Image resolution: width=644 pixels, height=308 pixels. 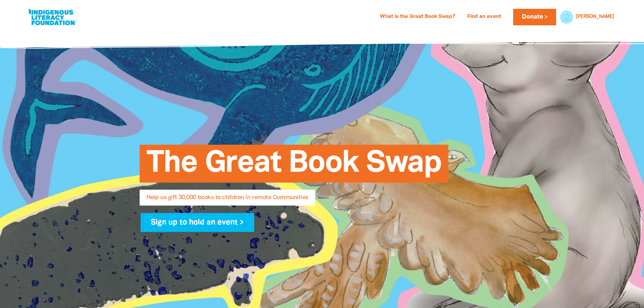 I want to click on a: What is the Great Book Swap?, so click(x=418, y=17).